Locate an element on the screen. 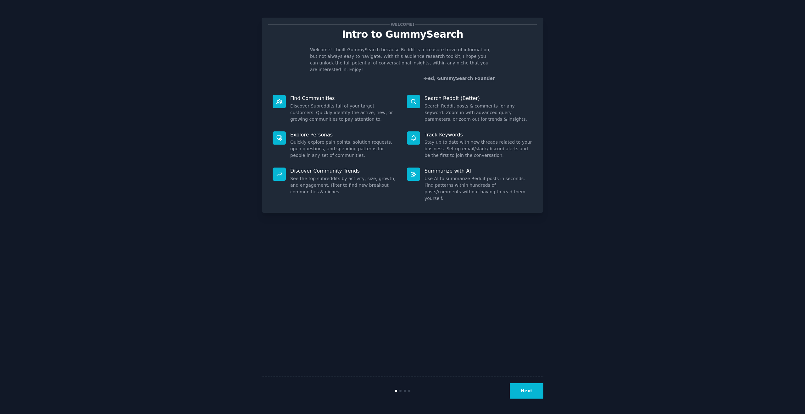  button: Next is located at coordinates (527, 391).